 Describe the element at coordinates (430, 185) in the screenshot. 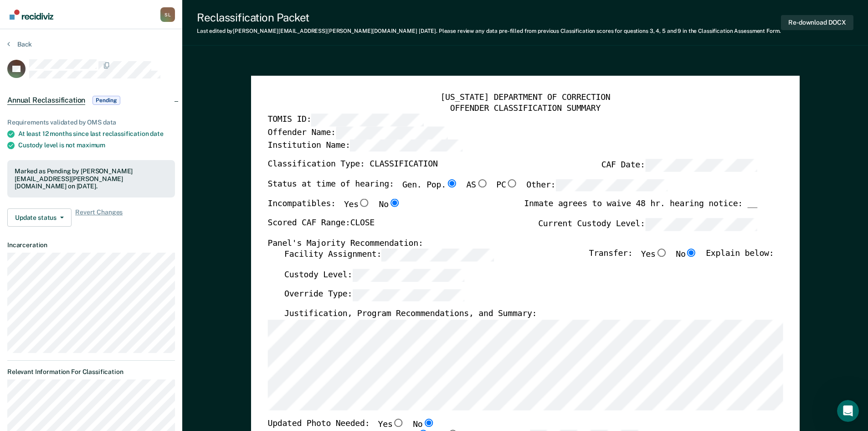

I see `label: Gen. Pop.` at that location.